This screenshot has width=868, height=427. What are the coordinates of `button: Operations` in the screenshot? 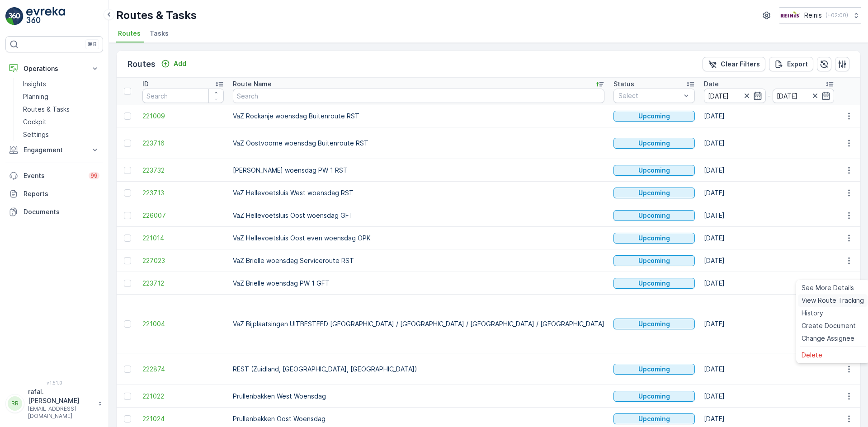 It's located at (54, 69).